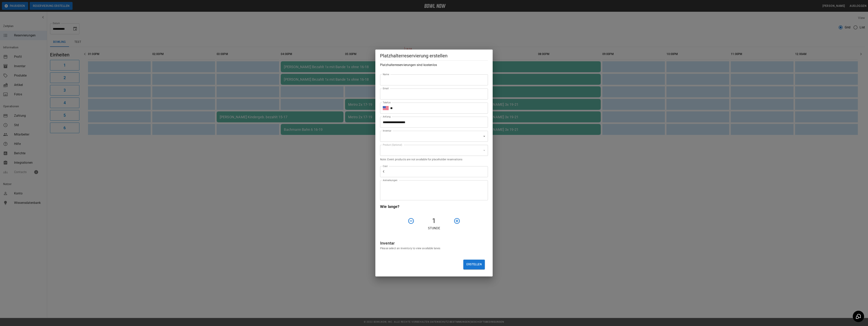  What do you see at coordinates (434, 160) in the screenshot?
I see `p: Note: Event products are not available for placeholder reservations` at bounding box center [434, 160].